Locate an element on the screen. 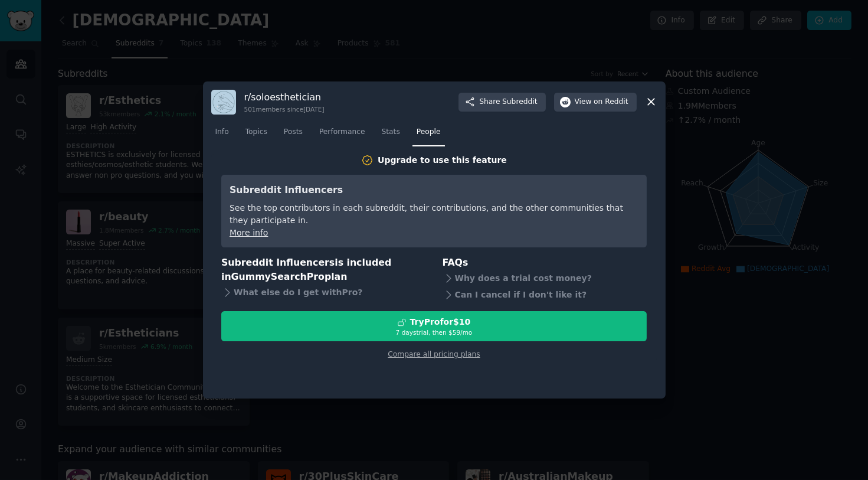 This screenshot has width=868, height=480. h3: r/ soloesthetician is located at coordinates (284, 97).